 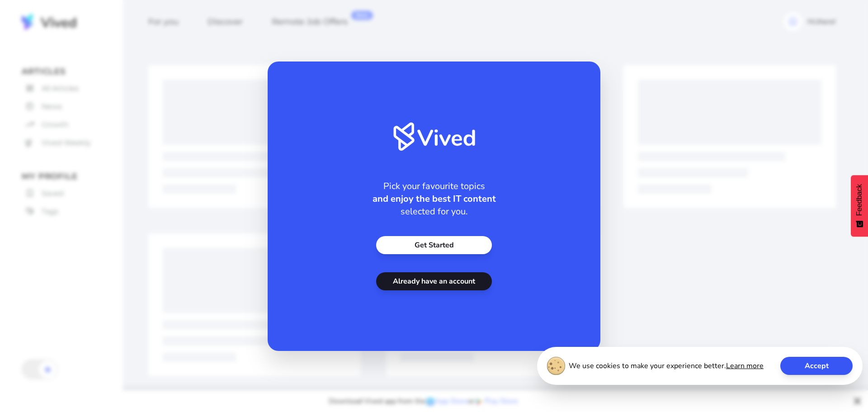 I want to click on span: Feedback, so click(x=860, y=200).